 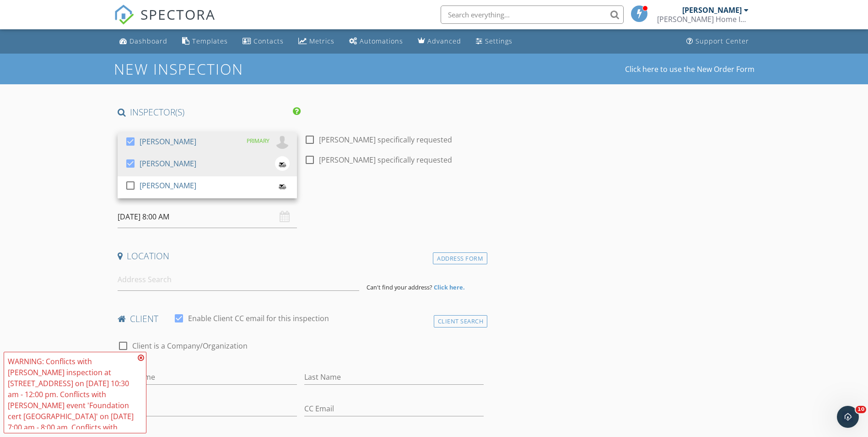 I want to click on a: Dashboard, so click(x=143, y=41).